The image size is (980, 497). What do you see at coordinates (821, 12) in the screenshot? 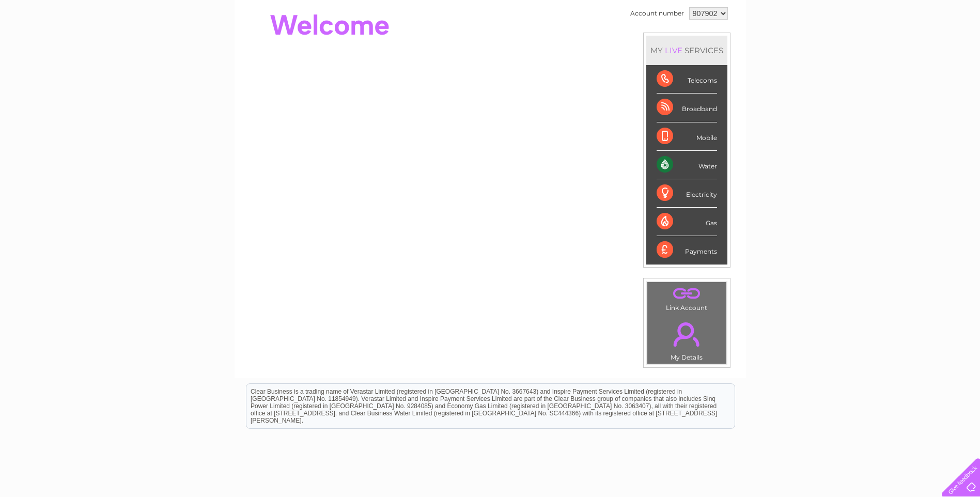
I see `span: 0333 014 3131` at bounding box center [821, 12].